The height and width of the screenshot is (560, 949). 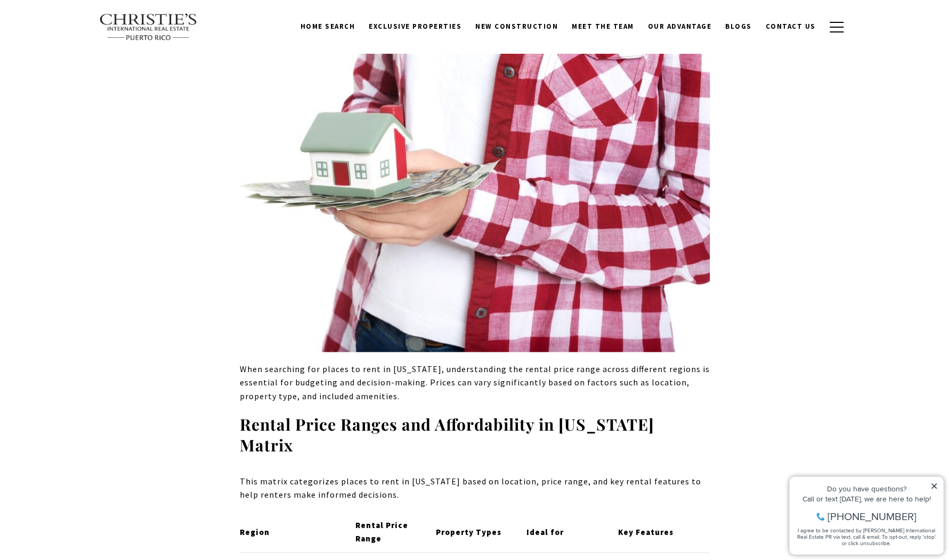 I want to click on a: Blogs, so click(x=739, y=26).